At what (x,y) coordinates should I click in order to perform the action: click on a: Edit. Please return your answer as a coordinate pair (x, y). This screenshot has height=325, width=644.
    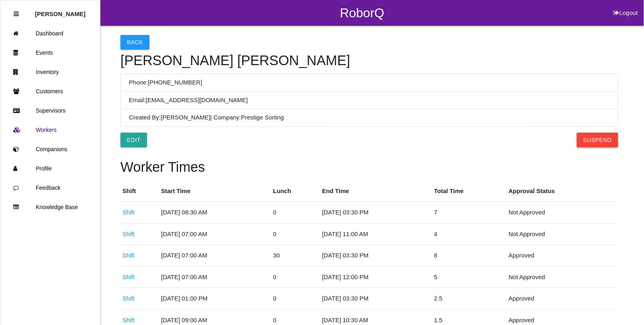
    Looking at the image, I should click on (134, 140).